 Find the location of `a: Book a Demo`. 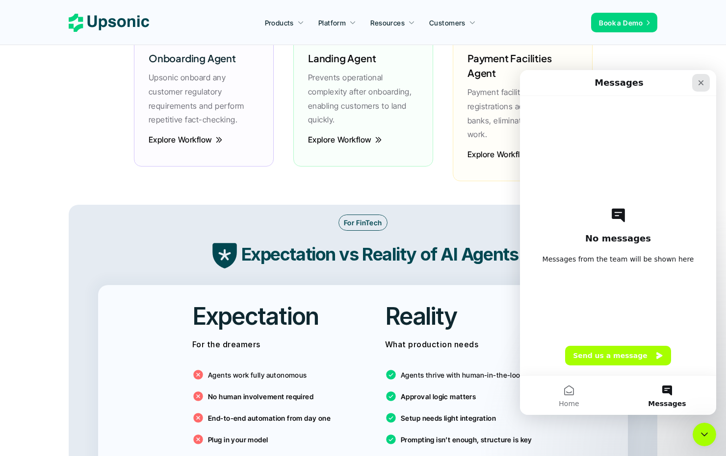

a: Book a Demo is located at coordinates (624, 23).